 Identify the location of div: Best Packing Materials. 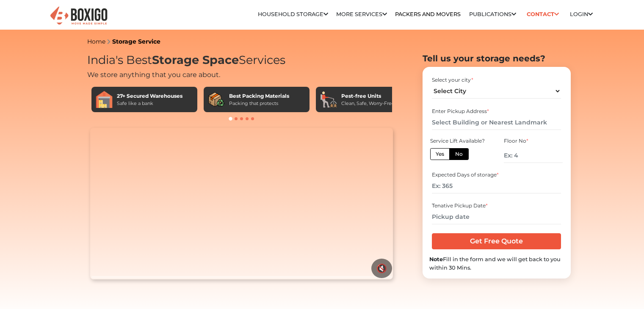
(259, 96).